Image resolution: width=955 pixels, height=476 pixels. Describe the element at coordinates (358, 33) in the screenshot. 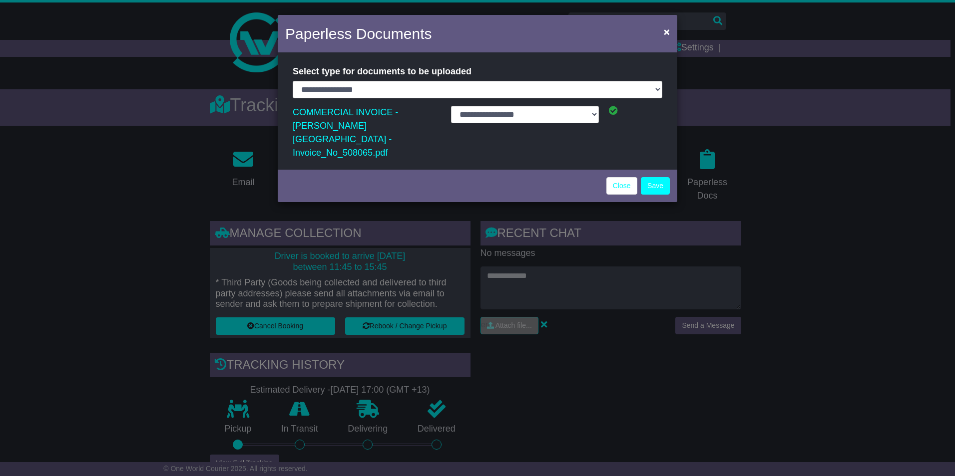

I see `h4: Paperless Documents` at that location.